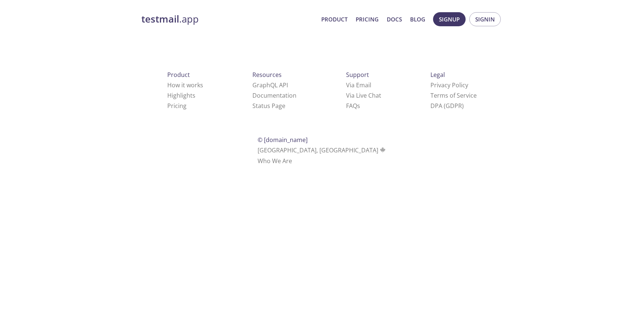 The image size is (644, 317). Describe the element at coordinates (179, 75) in the screenshot. I see `span: Product` at that location.